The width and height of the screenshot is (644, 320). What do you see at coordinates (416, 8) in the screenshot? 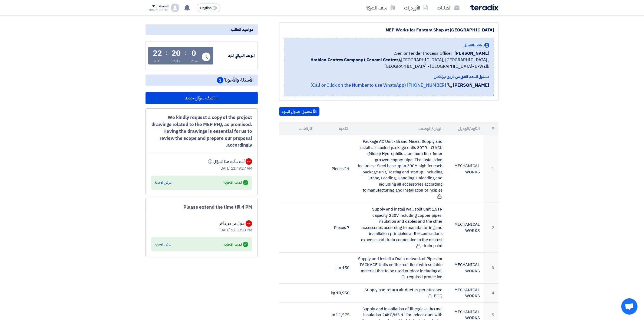
I see `a: الأوردرات` at bounding box center [416, 8].